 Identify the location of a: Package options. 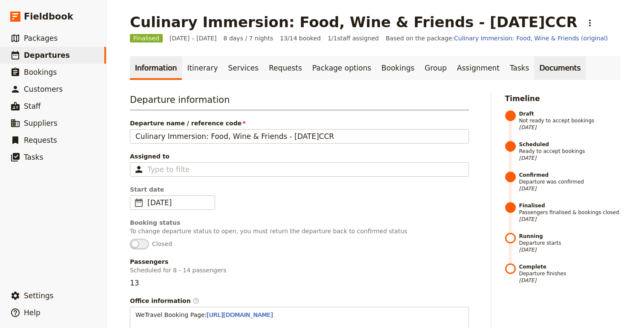
(341, 68).